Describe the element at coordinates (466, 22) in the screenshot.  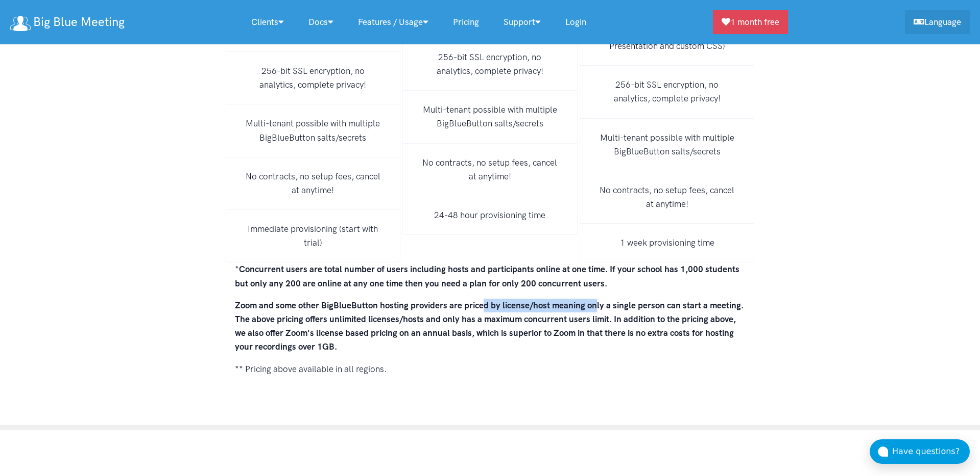
I see `a: Pricing` at that location.